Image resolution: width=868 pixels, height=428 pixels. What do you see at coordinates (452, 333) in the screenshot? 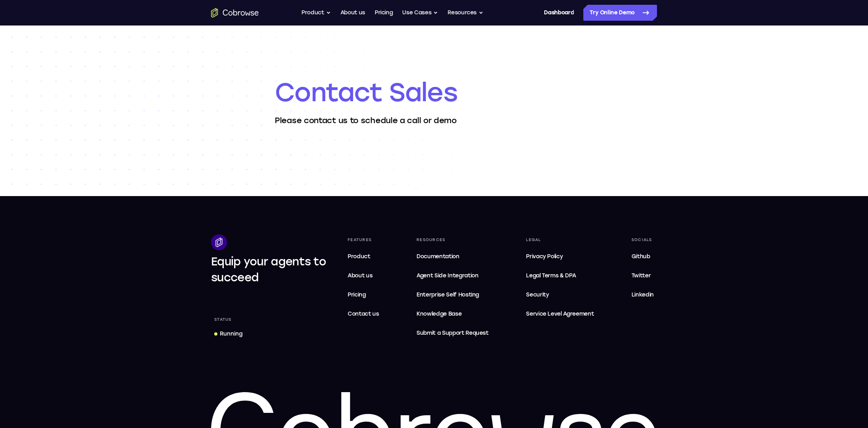
I see `span: Submit a Support Request` at bounding box center [452, 333].